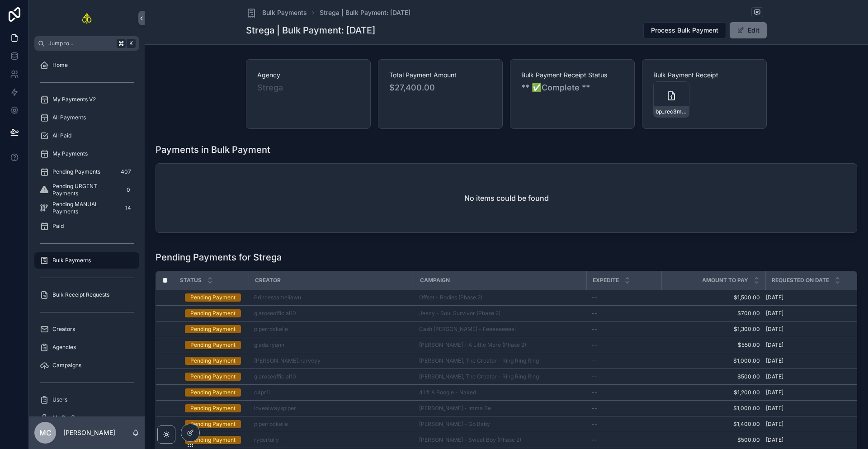  I want to click on span: K, so click(131, 43).